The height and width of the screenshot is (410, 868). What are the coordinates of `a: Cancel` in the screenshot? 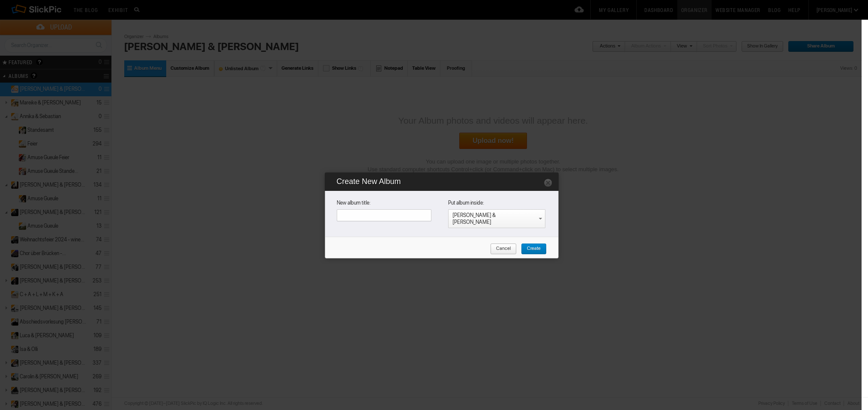 It's located at (503, 249).